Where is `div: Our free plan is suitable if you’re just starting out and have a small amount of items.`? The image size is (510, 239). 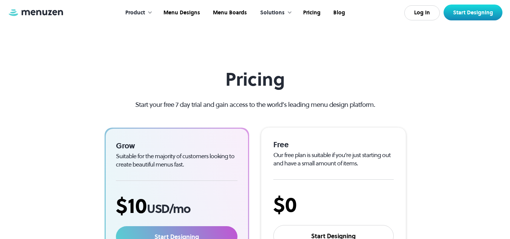 div: Our free plan is suitable if you’re just starting out and have a small amount of items. is located at coordinates (333, 159).